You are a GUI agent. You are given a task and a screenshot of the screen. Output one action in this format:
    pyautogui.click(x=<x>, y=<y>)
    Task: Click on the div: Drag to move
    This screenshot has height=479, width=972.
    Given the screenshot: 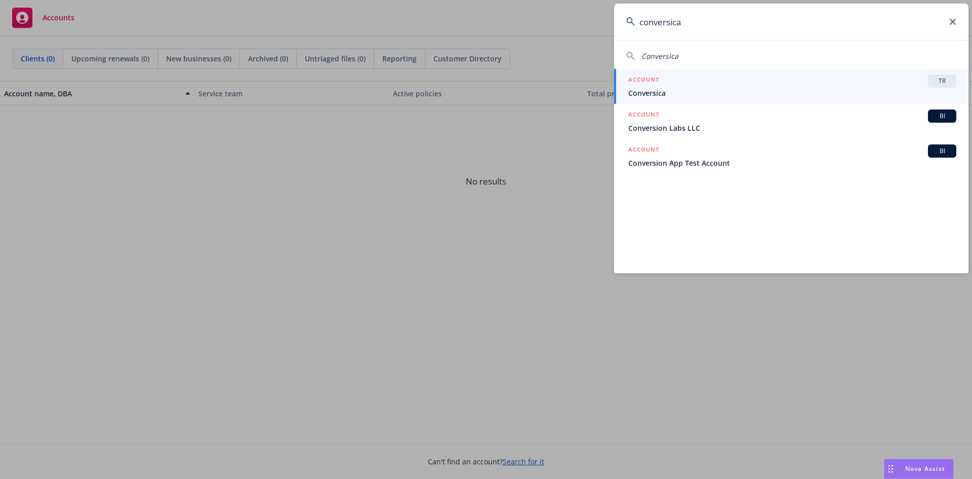 What is the action you would take?
    pyautogui.click(x=891, y=468)
    